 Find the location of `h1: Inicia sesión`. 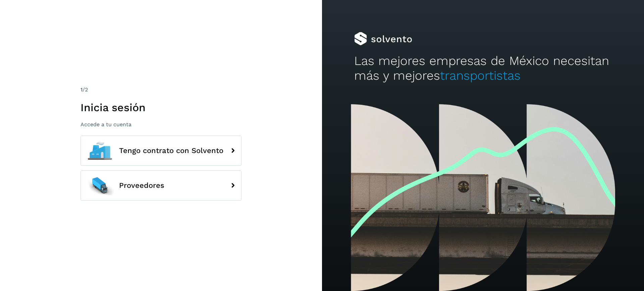

h1: Inicia sesión is located at coordinates (161, 108).